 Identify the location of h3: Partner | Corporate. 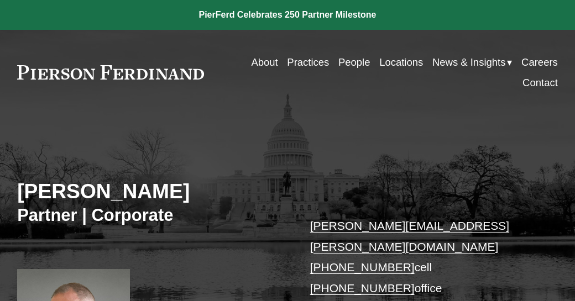
(152, 216).